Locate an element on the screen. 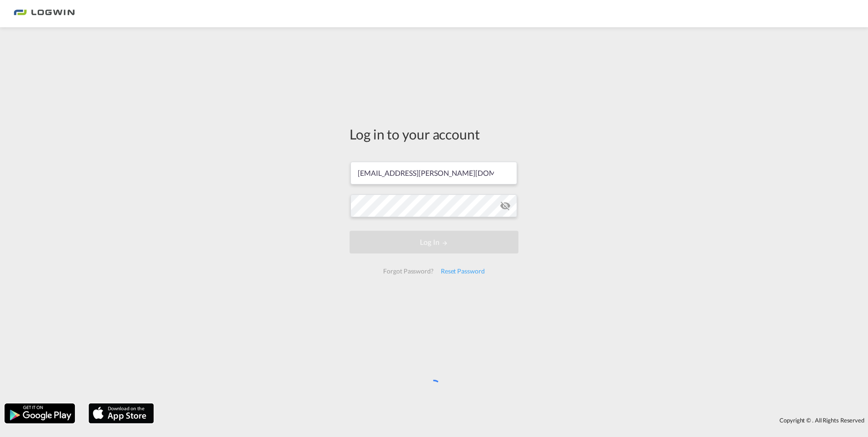  div: Forgot Password? is located at coordinates (408, 271).